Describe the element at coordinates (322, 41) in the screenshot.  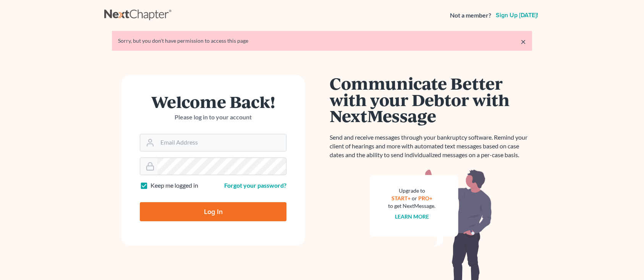
I see `div: Sorry, but you don't have permission to access this page` at that location.